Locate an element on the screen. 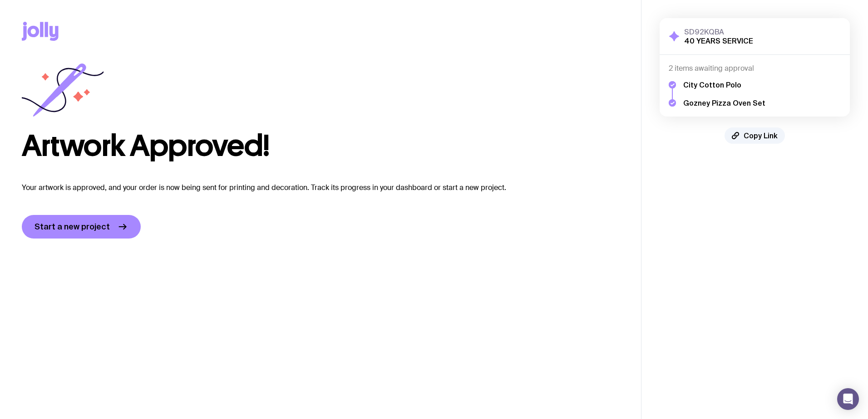 Image resolution: width=868 pixels, height=419 pixels. button: Copy Link is located at coordinates (754, 135).